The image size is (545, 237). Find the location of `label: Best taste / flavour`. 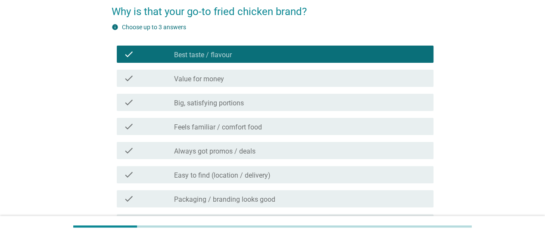

label: Best taste / flavour is located at coordinates (203, 55).